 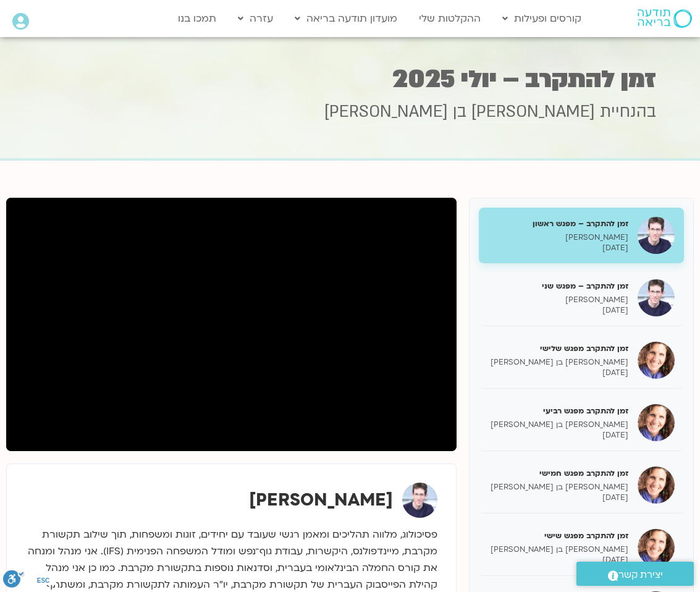 What do you see at coordinates (420, 500) in the screenshot?
I see `img: ערן טייכר` at bounding box center [420, 500].